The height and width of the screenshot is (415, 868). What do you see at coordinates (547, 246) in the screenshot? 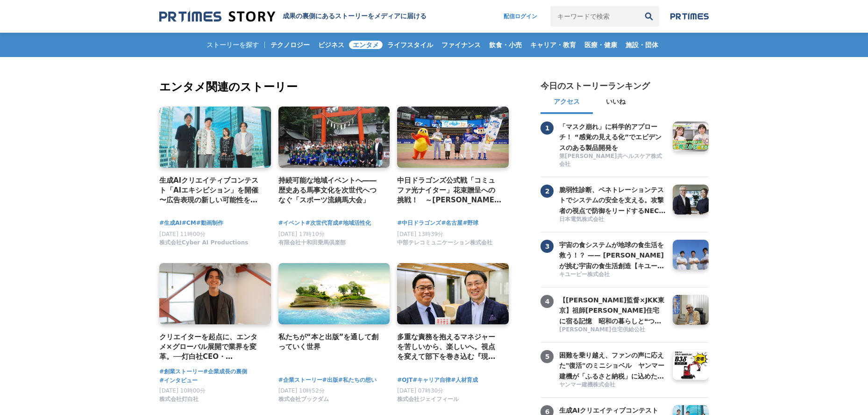
I see `span: 3` at bounding box center [547, 246].